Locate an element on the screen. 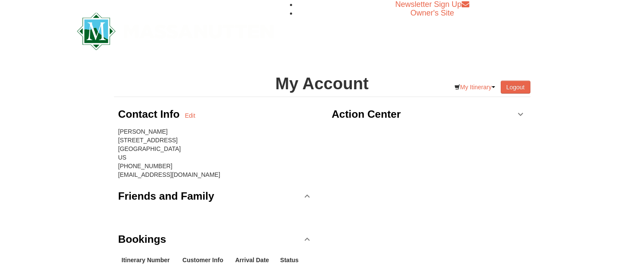 This screenshot has width=644, height=279. th: Itinerary Number is located at coordinates (148, 260).